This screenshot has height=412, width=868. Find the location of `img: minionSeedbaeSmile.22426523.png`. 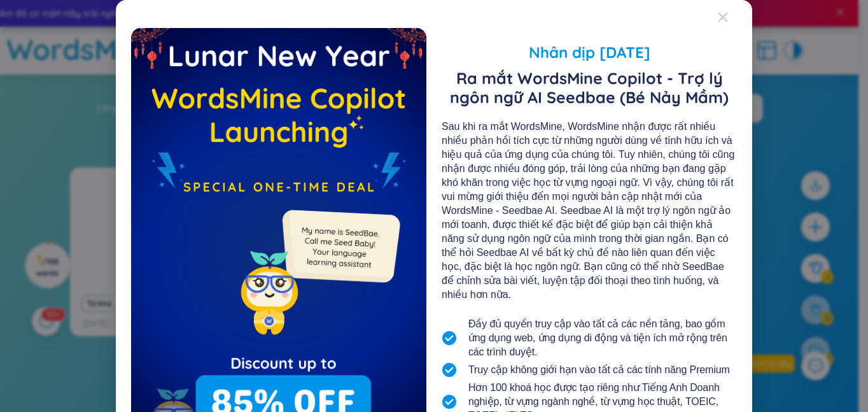

img: minionSeedbaeSmile.22426523.png is located at coordinates (280, 292).